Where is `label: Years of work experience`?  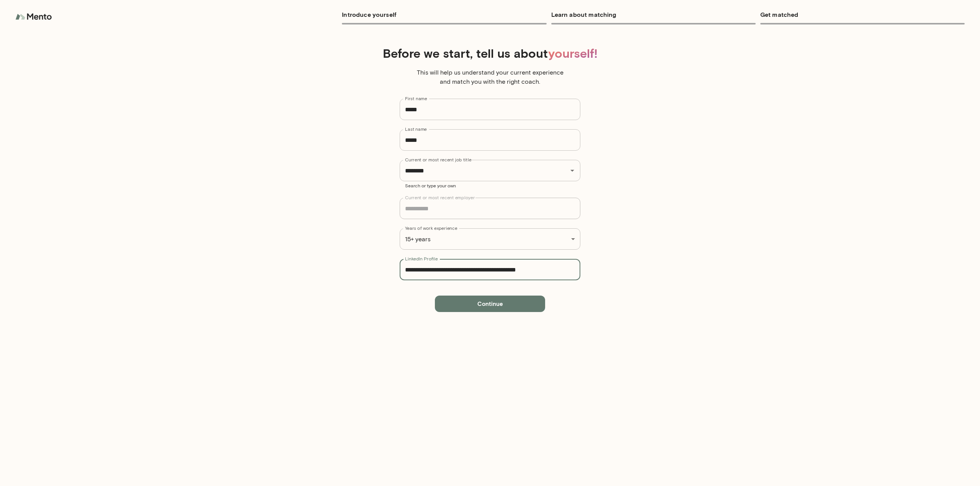 label: Years of work experience is located at coordinates (431, 228).